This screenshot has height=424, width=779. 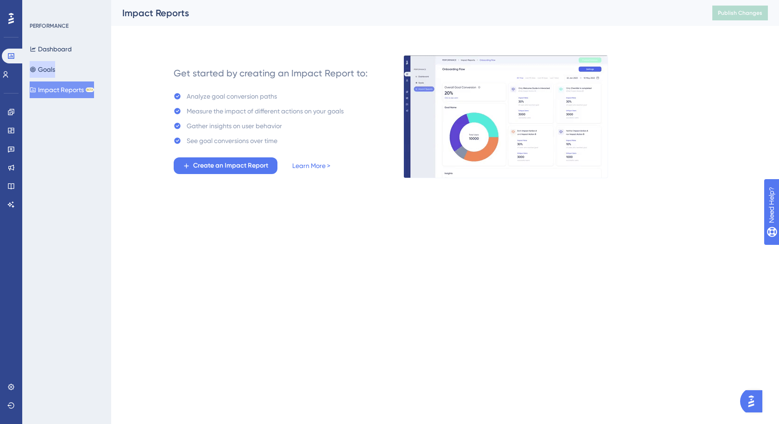 I want to click on div: Gather insights on user behavior, so click(x=234, y=126).